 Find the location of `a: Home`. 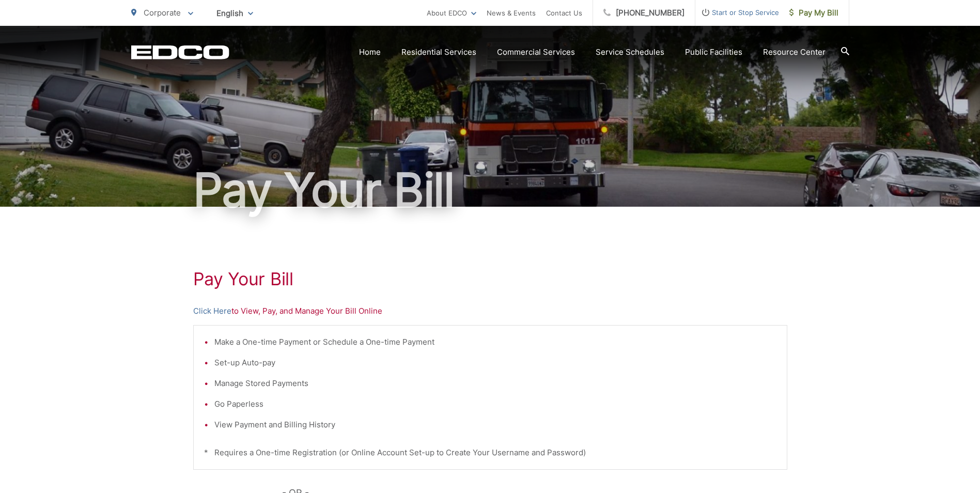

a: Home is located at coordinates (369, 52).